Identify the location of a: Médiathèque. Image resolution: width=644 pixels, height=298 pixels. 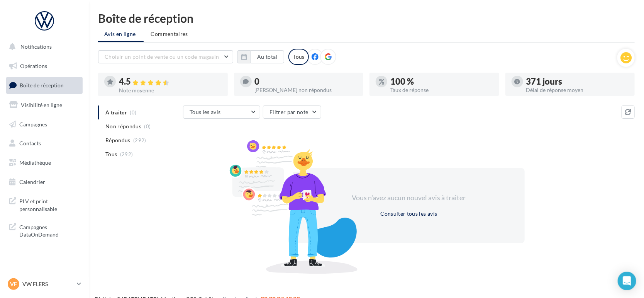
(44, 163).